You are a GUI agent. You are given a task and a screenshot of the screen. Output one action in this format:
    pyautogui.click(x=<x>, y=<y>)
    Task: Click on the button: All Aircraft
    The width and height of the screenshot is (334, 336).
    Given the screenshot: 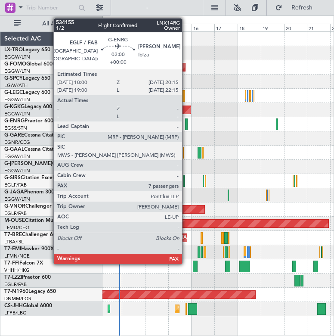 What is the action you would take?
    pyautogui.click(x=51, y=24)
    